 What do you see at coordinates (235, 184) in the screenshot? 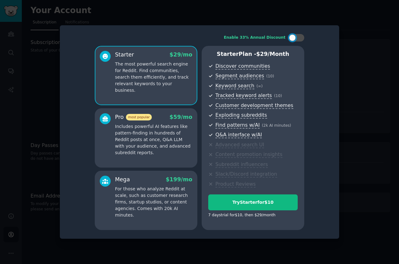
I see `span: Product Reviews` at bounding box center [235, 184].